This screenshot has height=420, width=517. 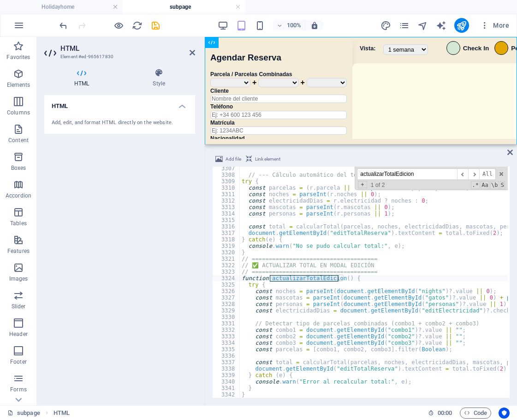 What do you see at coordinates (226, 343) in the screenshot?
I see `div: 3334` at bounding box center [226, 343].